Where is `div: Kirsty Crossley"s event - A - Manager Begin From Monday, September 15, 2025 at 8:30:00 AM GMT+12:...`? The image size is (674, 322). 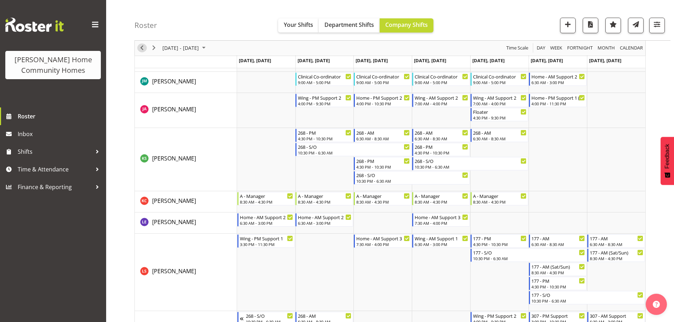 div: Kirsty Crossley"s event - A - Manager Begin From Monday, September 15, 2025 at 8:30:00 AM GMT+12:... is located at coordinates (266, 199).